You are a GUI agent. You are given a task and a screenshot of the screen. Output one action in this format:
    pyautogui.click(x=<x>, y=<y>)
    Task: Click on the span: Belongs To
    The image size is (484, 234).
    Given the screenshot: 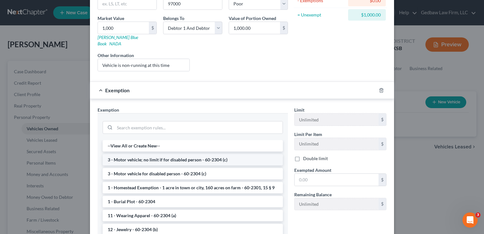 What is the action you would take?
    pyautogui.click(x=174, y=18)
    